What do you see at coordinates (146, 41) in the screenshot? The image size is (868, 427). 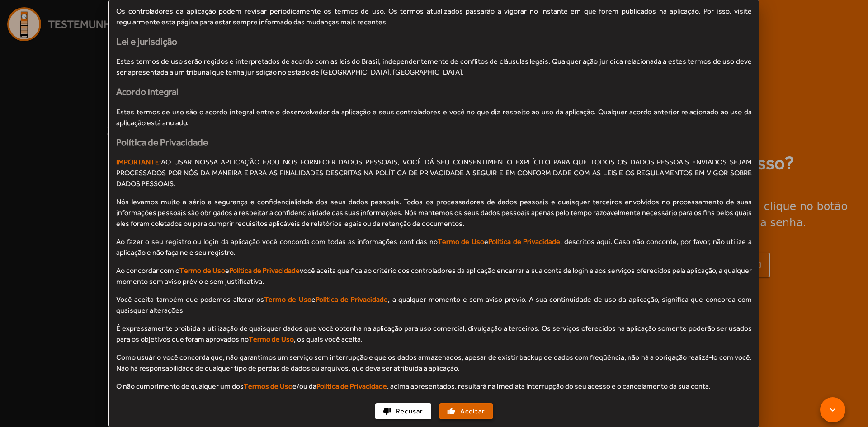 I see `strong: Lei e jurisdição` at bounding box center [146, 41].